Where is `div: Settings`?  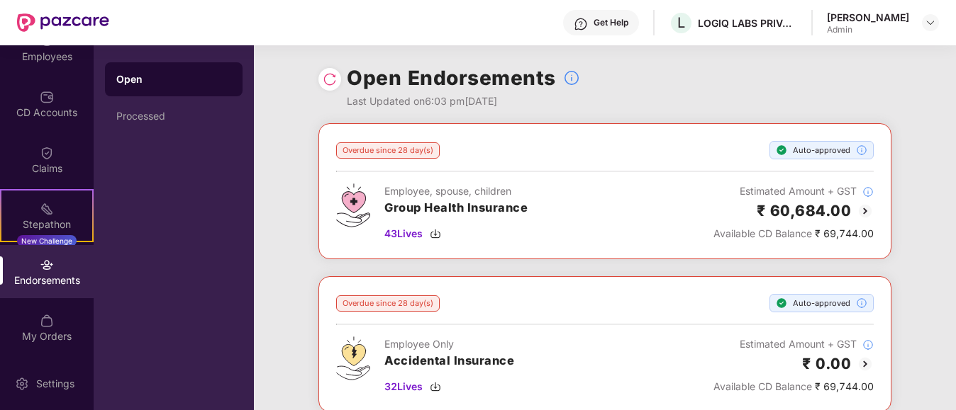
div: Settings is located at coordinates (55, 384).